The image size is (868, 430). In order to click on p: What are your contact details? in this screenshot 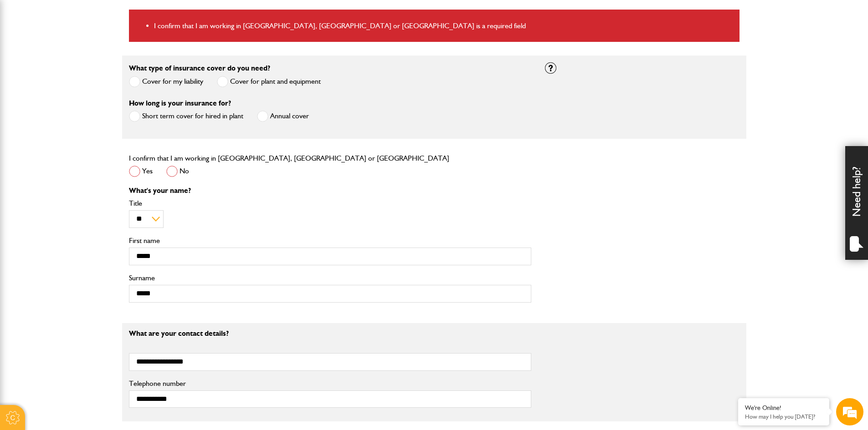, I will do `click(330, 334)`.